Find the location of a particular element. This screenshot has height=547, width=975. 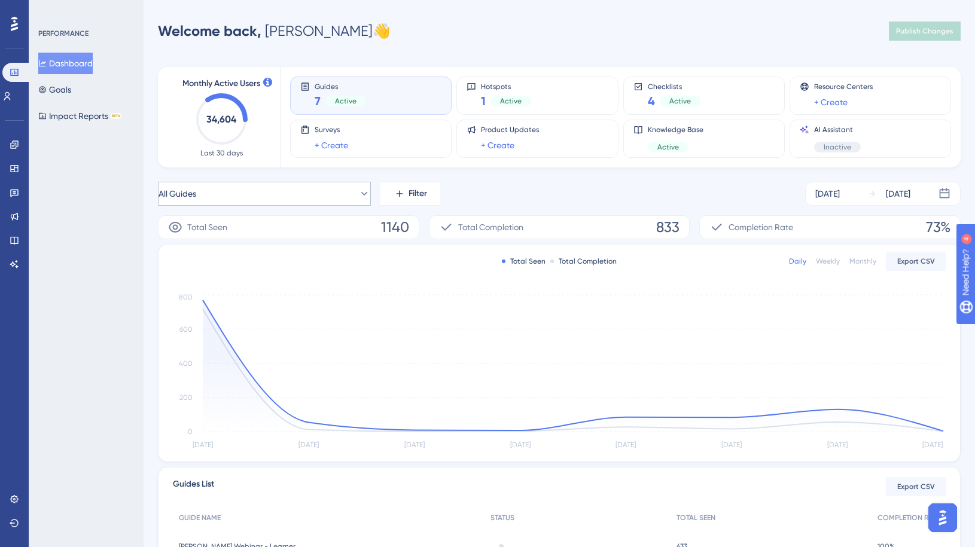

span: COMPLETION RATE is located at coordinates (908, 518).